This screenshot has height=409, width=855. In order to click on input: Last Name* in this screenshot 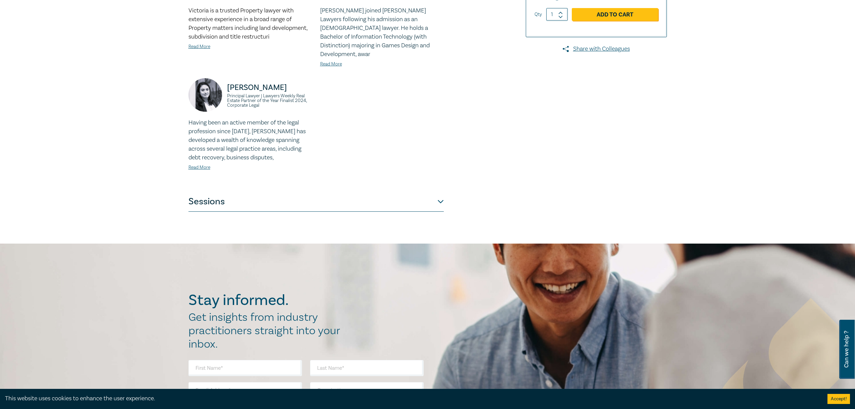, I will do `click(367, 368)`.